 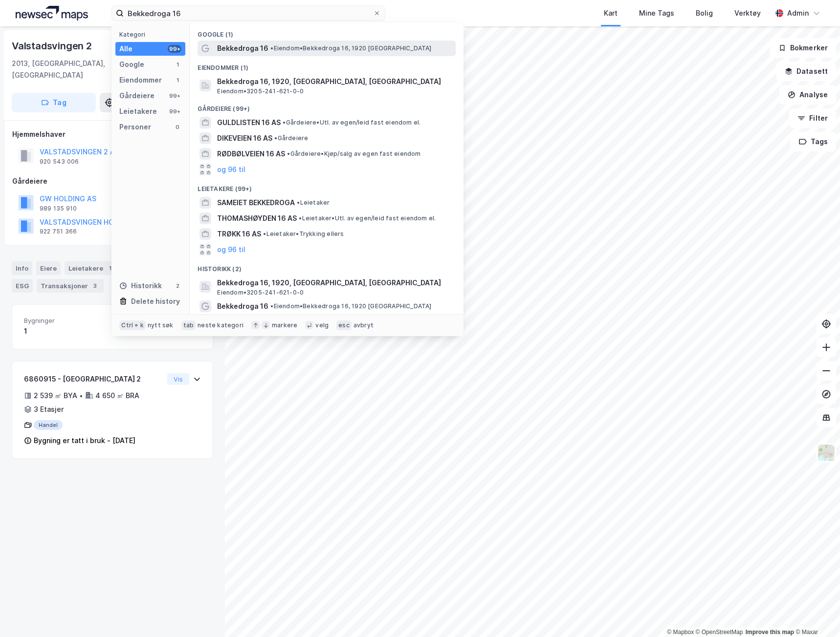 I want to click on div: neste kategori, so click(x=221, y=326).